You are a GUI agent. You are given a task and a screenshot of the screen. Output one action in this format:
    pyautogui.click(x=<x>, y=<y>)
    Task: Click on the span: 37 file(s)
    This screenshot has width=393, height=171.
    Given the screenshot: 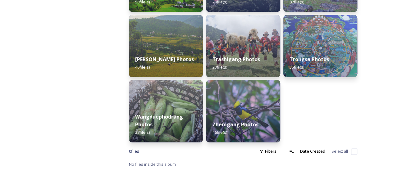 What is the action you would take?
    pyautogui.click(x=142, y=132)
    